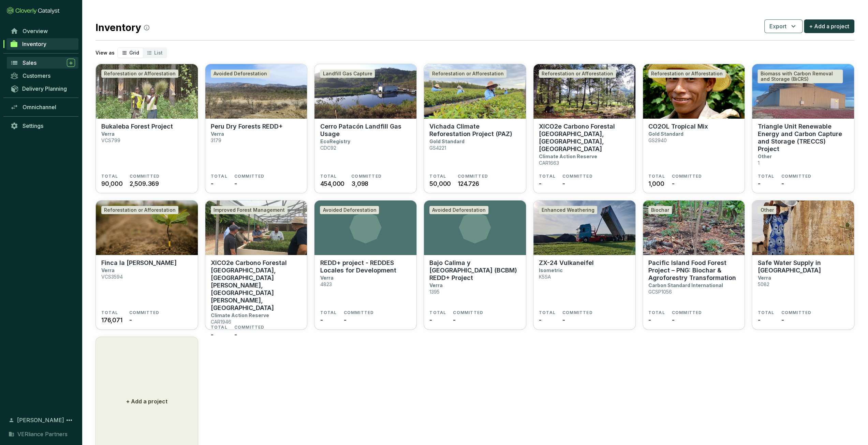 This screenshot has height=445, width=868. I want to click on p: View as, so click(105, 53).